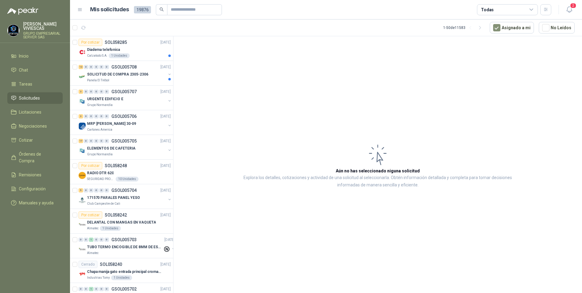  What do you see at coordinates (81, 67) in the screenshot?
I see `div: 13` at bounding box center [81, 67].